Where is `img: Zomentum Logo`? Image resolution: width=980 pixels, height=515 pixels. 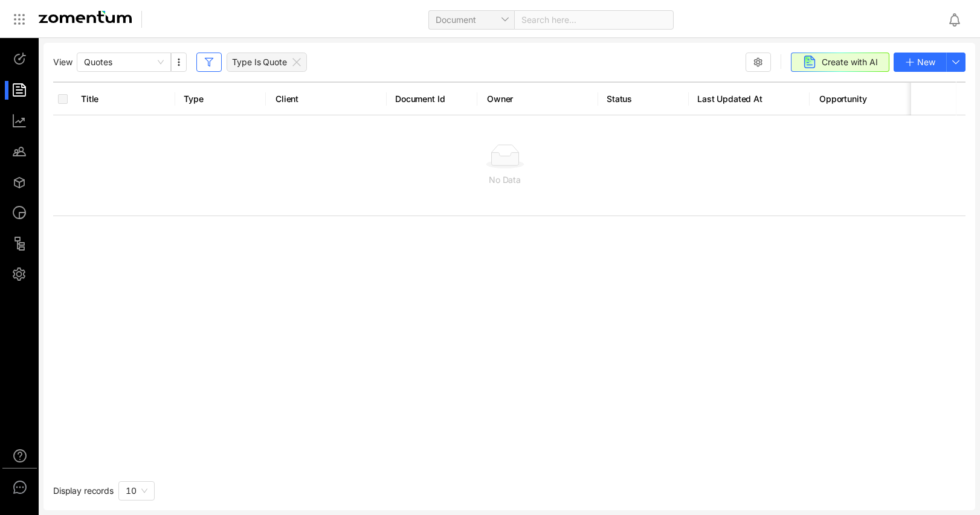
img: Zomentum Logo is located at coordinates (85, 17).